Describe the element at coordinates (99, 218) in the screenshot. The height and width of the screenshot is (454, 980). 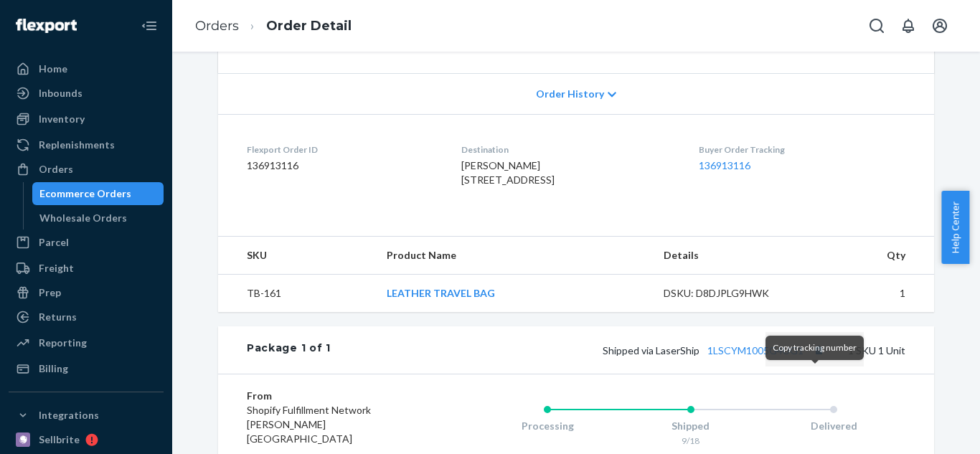
I see `a: Wholesale Orders` at that location.